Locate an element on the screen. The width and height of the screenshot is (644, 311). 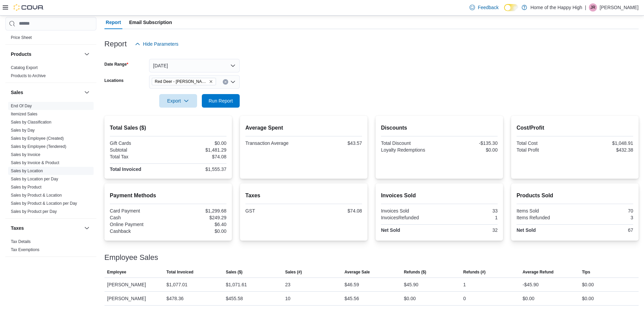
h3: Report is located at coordinates (116, 44).